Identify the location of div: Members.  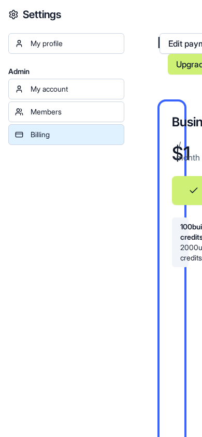
(74, 112).